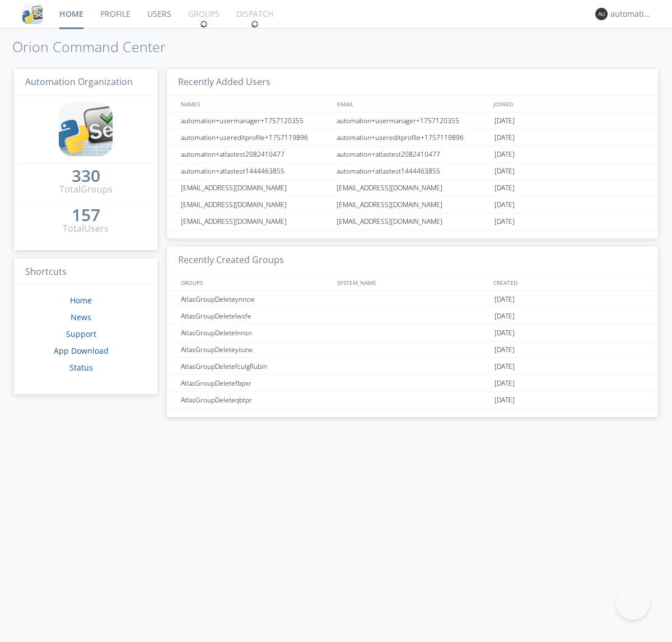  What do you see at coordinates (602, 14) in the screenshot?
I see `img: 373638.png` at bounding box center [602, 14].